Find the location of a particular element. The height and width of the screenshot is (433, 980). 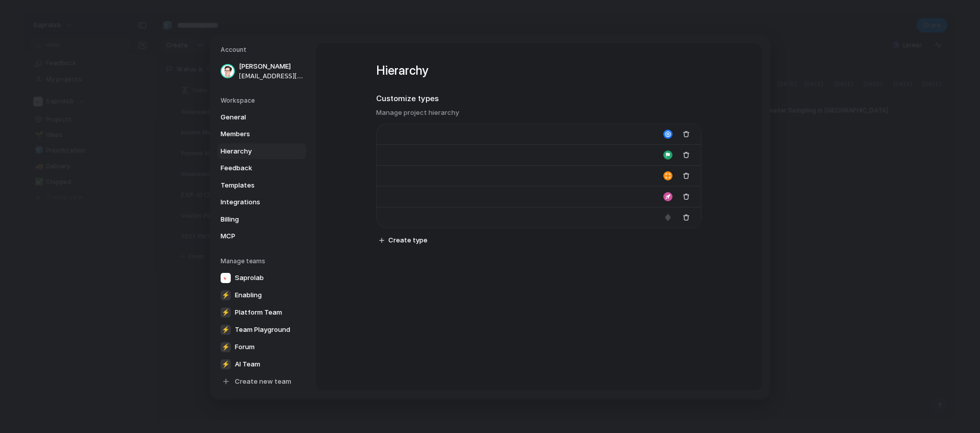

span: Feedback is located at coordinates (253, 168).